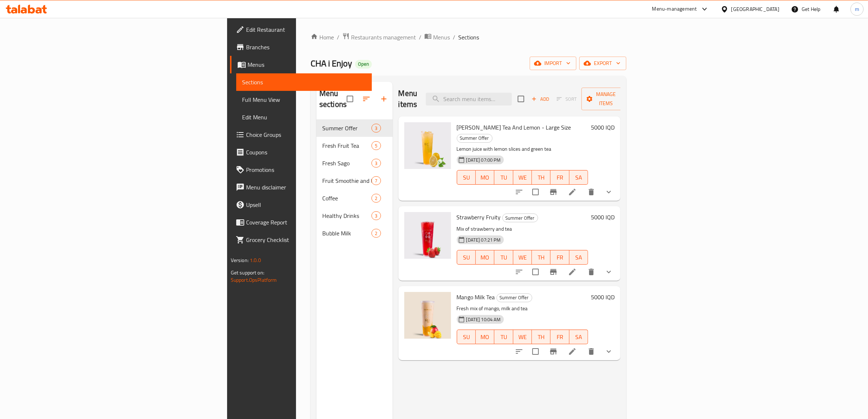 The width and height of the screenshot is (868, 419). Describe the element at coordinates (301, 205) in the screenshot. I see `a: Upsell` at that location.